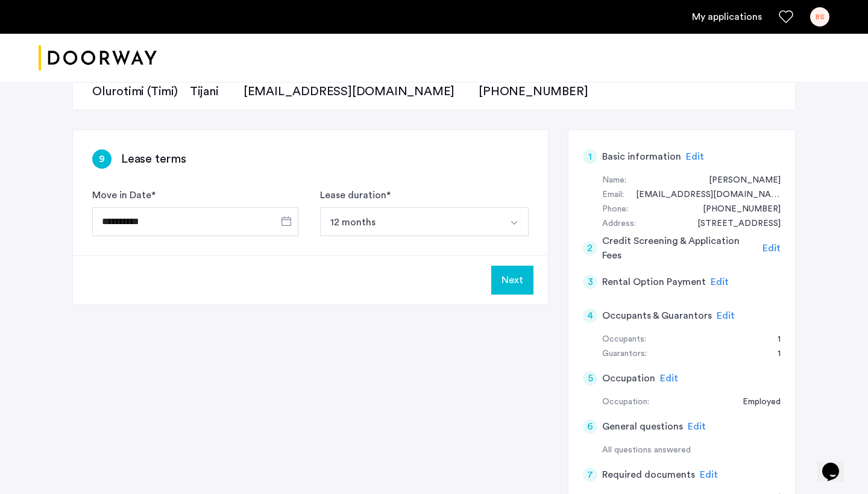 The height and width of the screenshot is (494, 868). What do you see at coordinates (135, 91) in the screenshot?
I see `div: Olurotimi (Timi)` at bounding box center [135, 91].